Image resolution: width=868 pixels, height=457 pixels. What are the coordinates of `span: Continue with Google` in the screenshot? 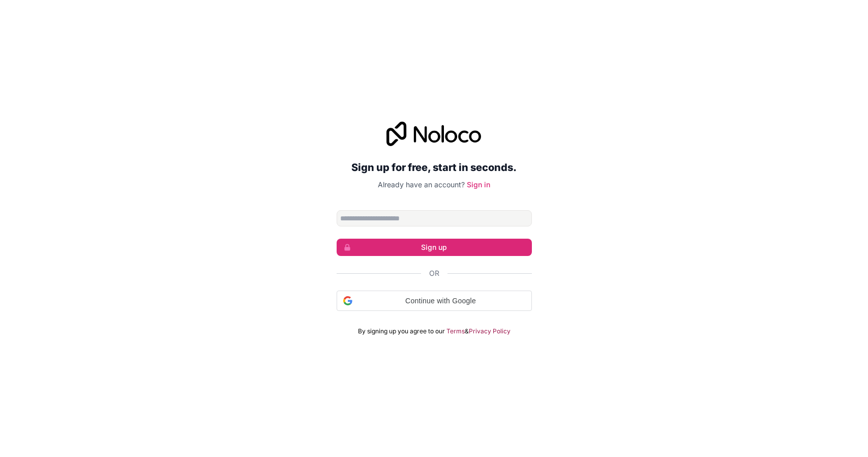 It's located at (441, 301).